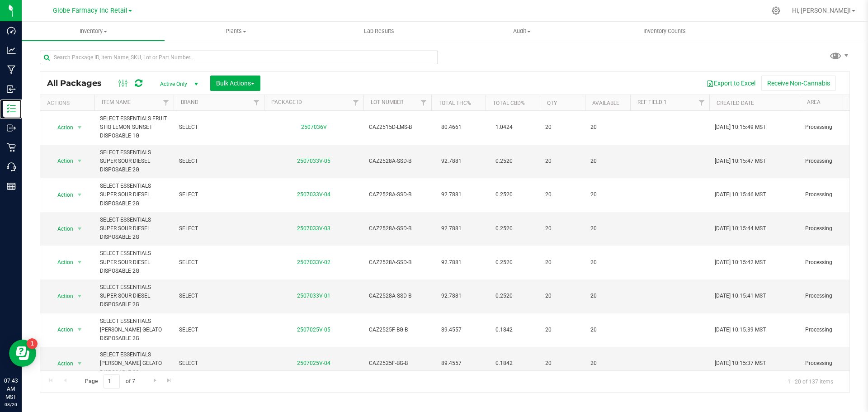  I want to click on inline-svg: Dashboard, so click(11, 31).